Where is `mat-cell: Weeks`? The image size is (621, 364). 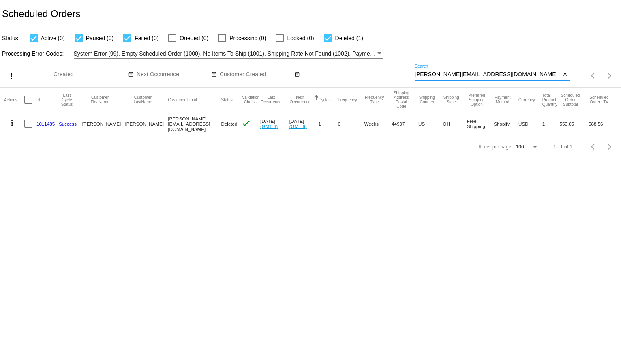
mat-cell: Weeks is located at coordinates (378, 124).